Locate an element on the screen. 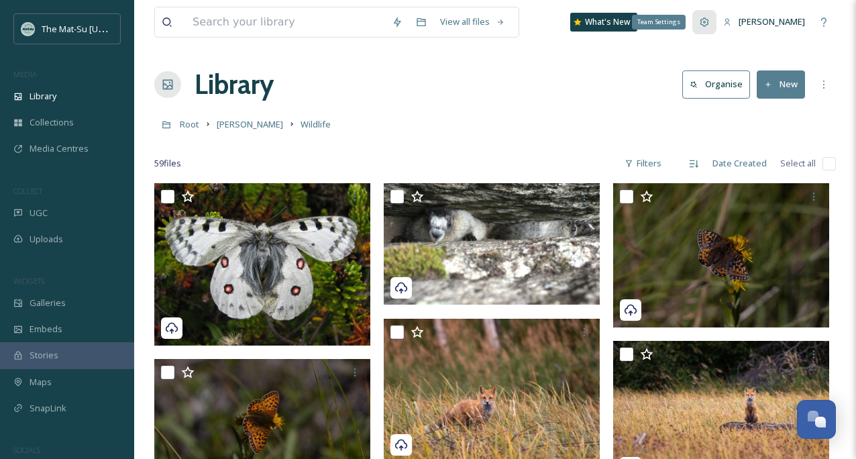  h1: Library is located at coordinates (234, 84).